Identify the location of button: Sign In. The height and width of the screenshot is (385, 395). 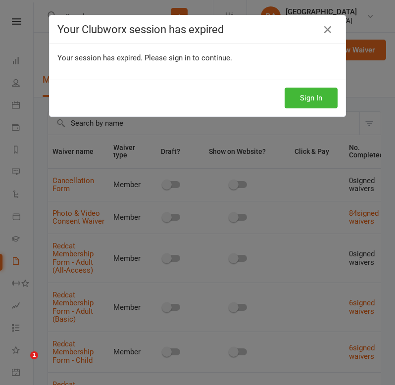
(311, 98).